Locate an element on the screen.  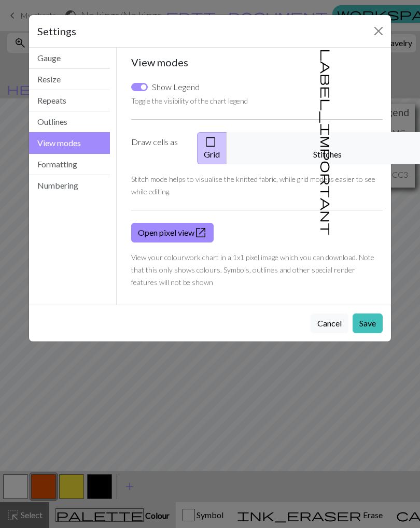
button: View modes is located at coordinates (70, 143).